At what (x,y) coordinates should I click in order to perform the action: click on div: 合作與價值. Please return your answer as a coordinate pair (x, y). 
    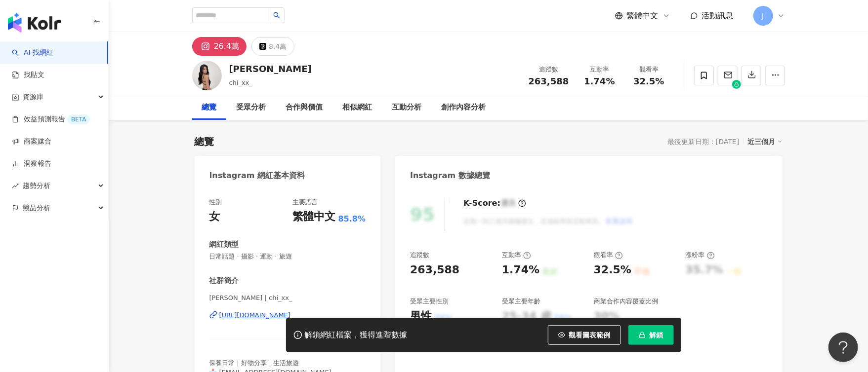
    Looking at the image, I should click on (304, 107).